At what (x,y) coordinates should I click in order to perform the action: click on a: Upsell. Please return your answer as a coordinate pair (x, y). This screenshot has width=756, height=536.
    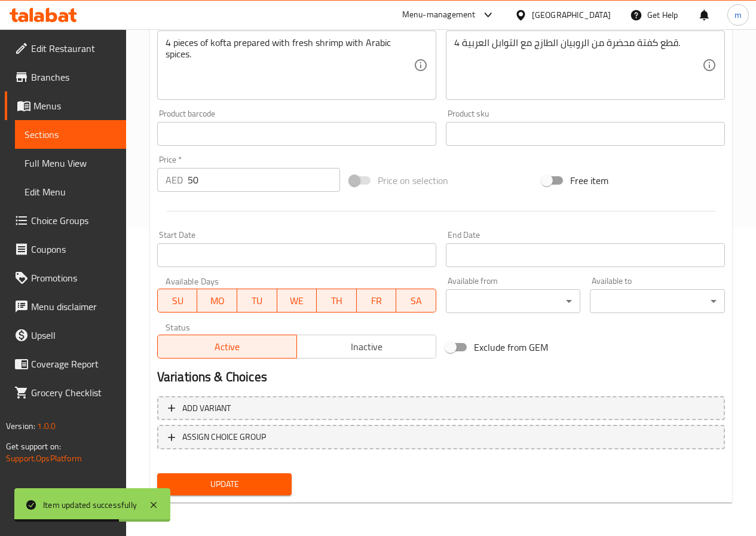
    Looking at the image, I should click on (65, 335).